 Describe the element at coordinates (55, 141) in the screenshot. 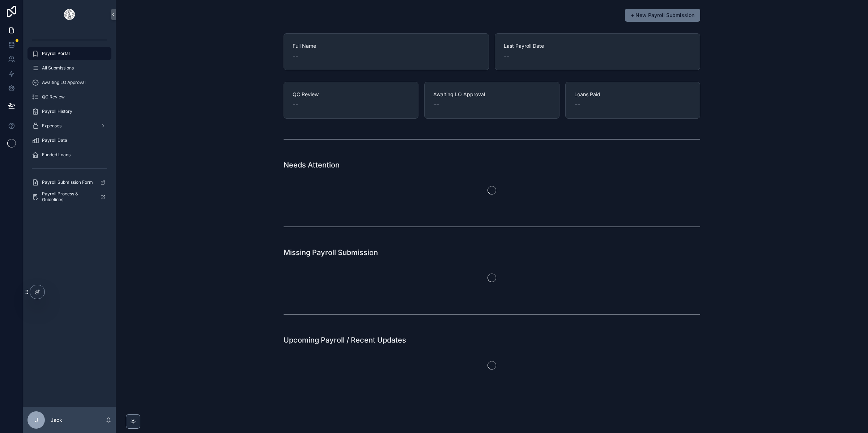

I see `span: Payroll Data` at that location.